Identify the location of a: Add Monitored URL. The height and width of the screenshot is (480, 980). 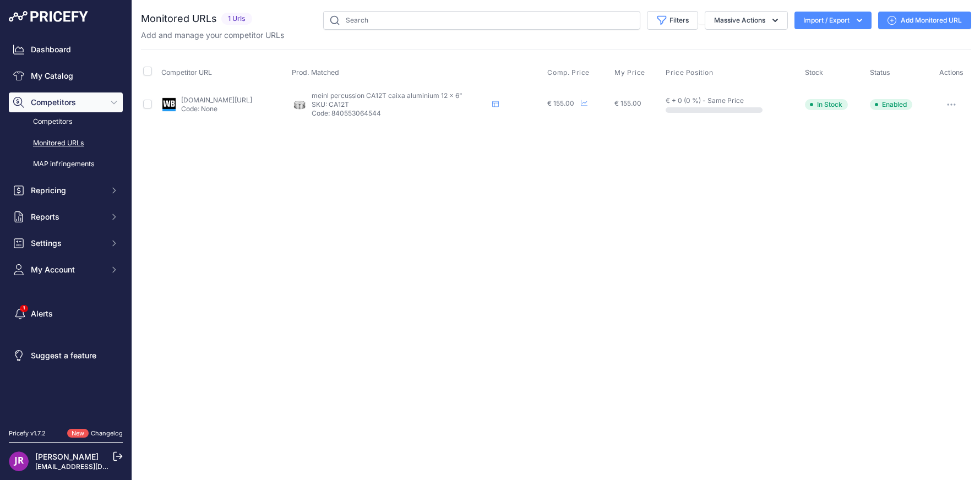
(925, 20).